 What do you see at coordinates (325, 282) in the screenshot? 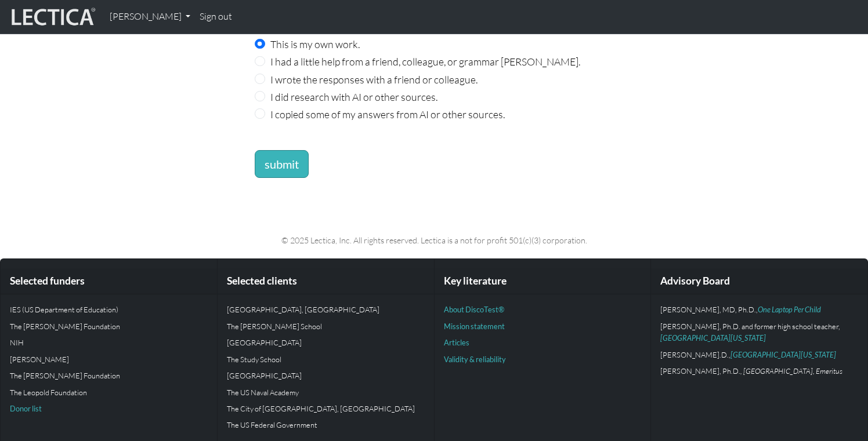
I see `div: Selected clients` at bounding box center [325, 282].